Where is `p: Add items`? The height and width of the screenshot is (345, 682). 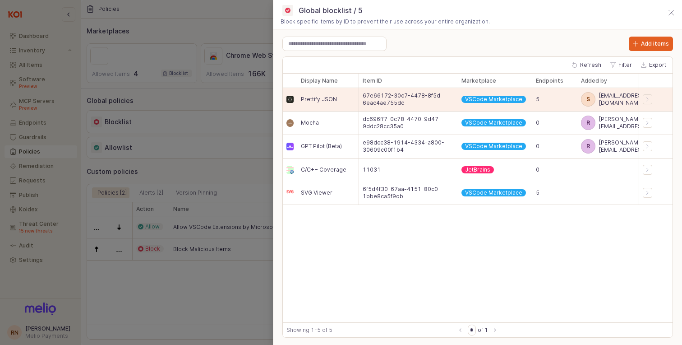 p: Add items is located at coordinates (655, 44).